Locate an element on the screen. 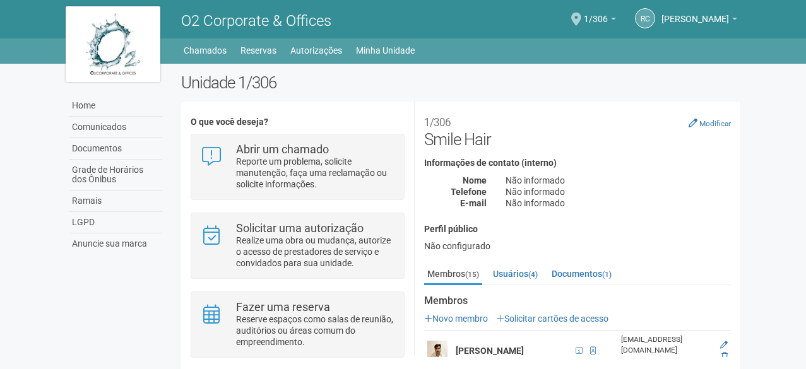 This screenshot has width=806, height=369. span: 1/306 is located at coordinates (596, 13).